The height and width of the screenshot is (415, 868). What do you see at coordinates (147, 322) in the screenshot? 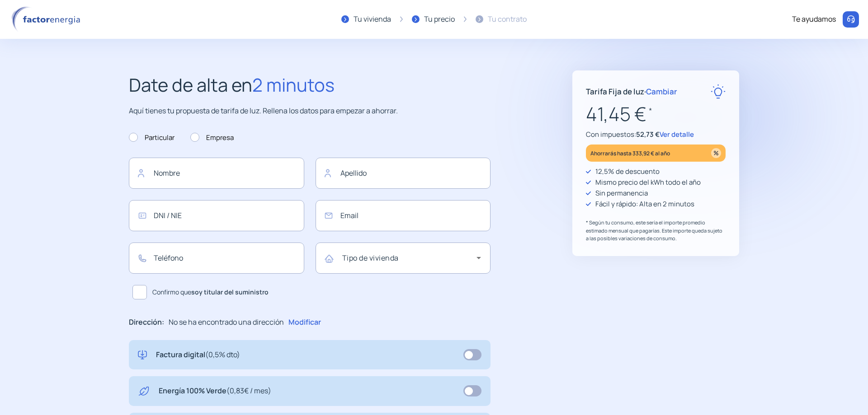
I see `p: Dirección:` at bounding box center [147, 322].